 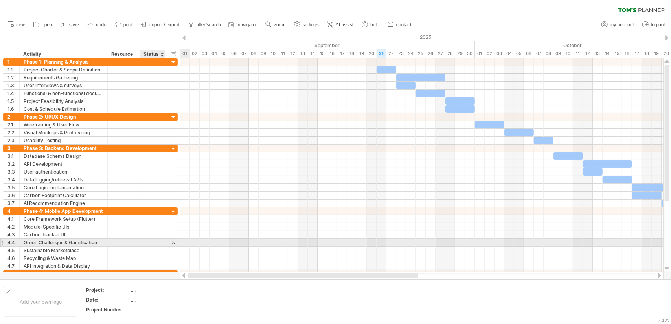 I want to click on div: 4.6, so click(x=13, y=258).